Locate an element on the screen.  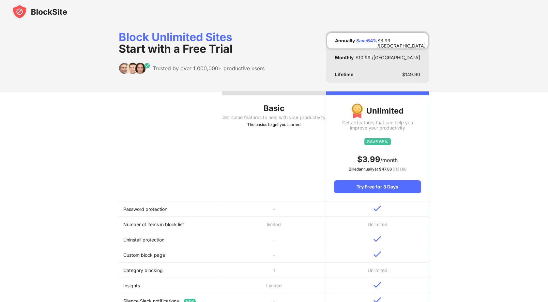
div: Billed annually at $ 47.88 is located at coordinates (377, 170).